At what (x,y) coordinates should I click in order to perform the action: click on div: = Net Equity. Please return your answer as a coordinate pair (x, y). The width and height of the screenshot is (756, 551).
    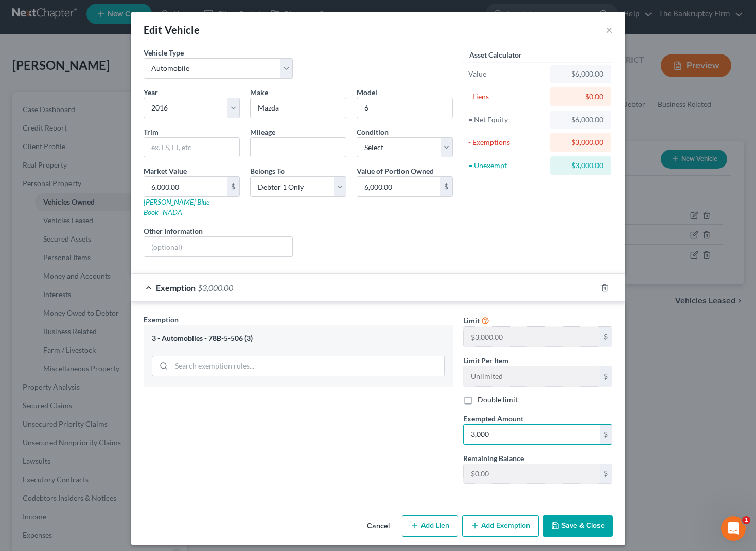
    Looking at the image, I should click on (507, 120).